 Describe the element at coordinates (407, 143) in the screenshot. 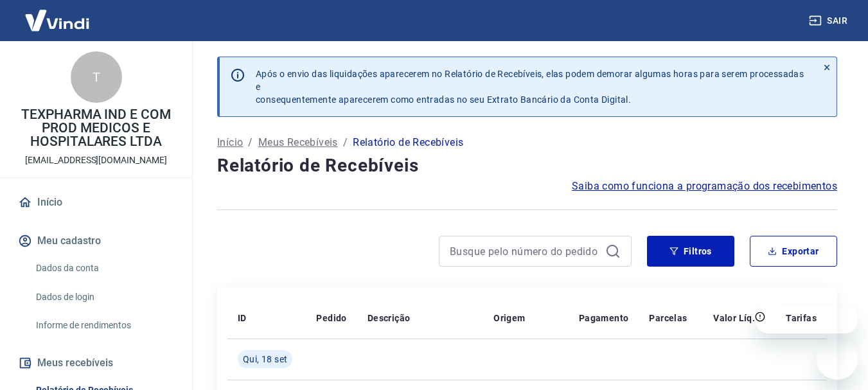

I see `p: Relatório de Recebíveis` at that location.